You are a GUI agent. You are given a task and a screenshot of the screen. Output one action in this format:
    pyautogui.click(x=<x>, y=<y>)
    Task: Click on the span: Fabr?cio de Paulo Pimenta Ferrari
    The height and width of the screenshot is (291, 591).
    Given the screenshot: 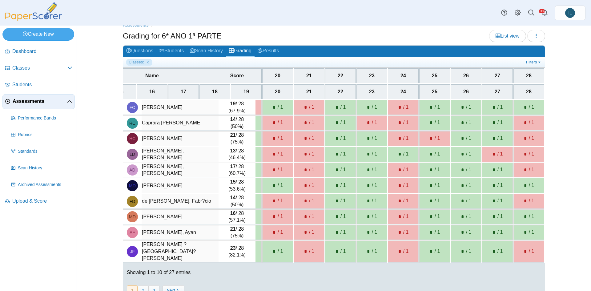 What is the action you would take?
    pyautogui.click(x=132, y=201)
    